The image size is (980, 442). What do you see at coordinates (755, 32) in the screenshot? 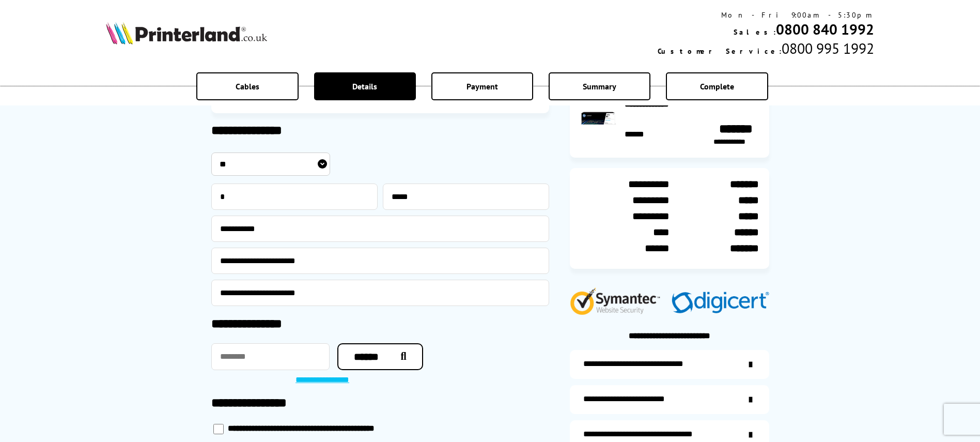
I see `span: Sales:` at bounding box center [755, 32].